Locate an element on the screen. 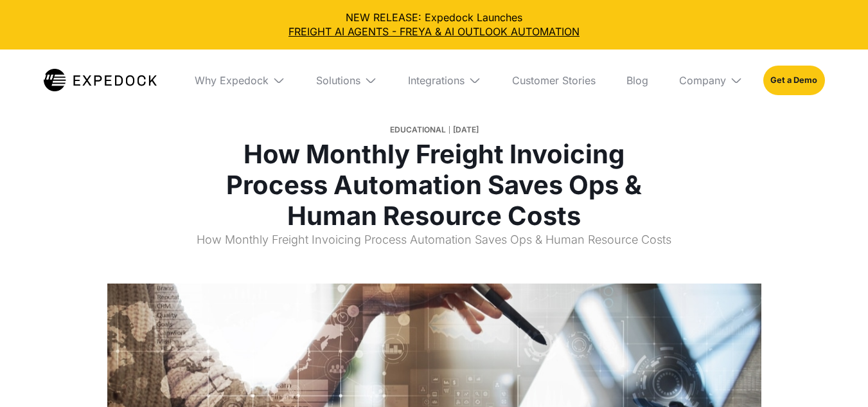 This screenshot has width=868, height=407. div: NEW RELEASE: Expedock Launches is located at coordinates (434, 25).